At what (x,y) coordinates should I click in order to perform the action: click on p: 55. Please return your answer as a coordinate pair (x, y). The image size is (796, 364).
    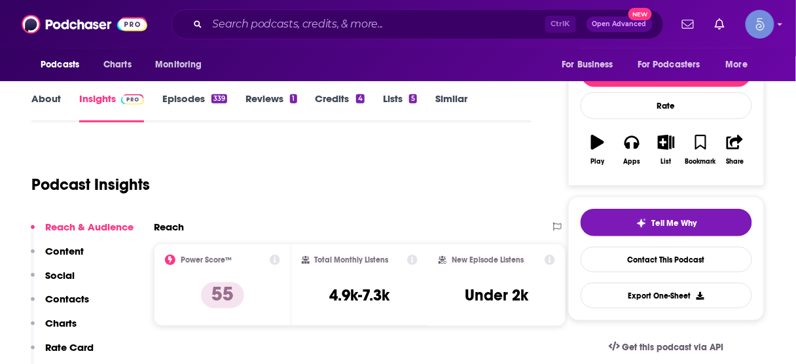
    Looking at the image, I should click on (222, 295).